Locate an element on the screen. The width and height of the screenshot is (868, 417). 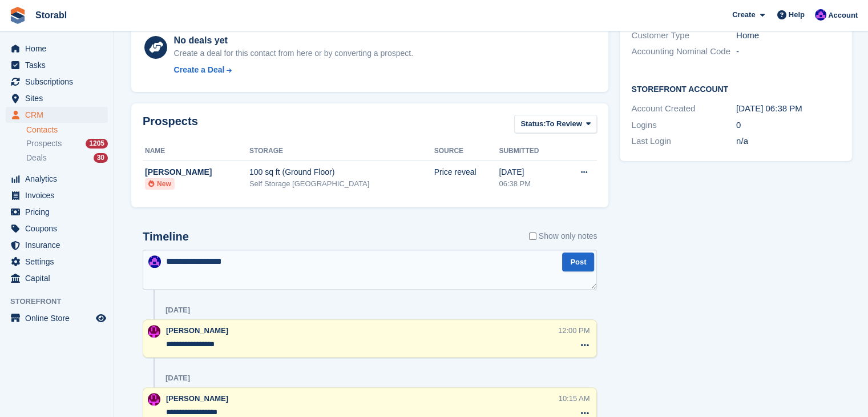
th: Submitted is located at coordinates (530, 152).